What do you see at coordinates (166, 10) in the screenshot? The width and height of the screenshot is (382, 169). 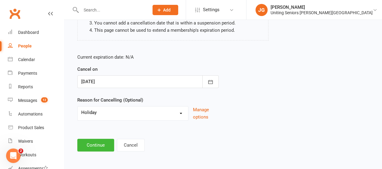 I see `span: Add` at bounding box center [166, 10].